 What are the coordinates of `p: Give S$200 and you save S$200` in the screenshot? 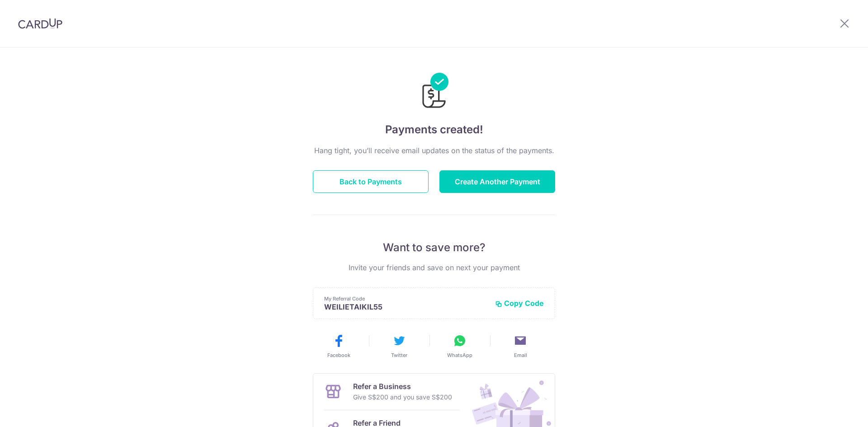 It's located at (402, 398).